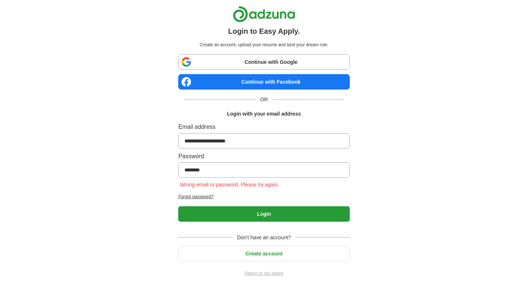 The image size is (528, 298). Describe the element at coordinates (264, 114) in the screenshot. I see `h1: Login with your email address` at that location.